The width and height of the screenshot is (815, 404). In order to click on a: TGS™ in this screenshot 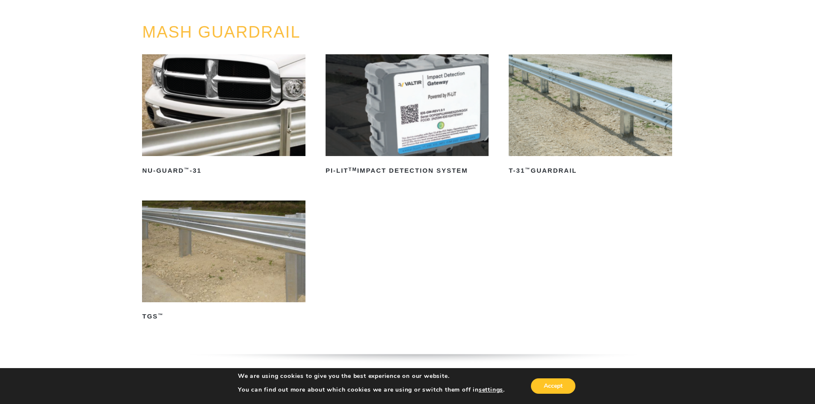, I will do `click(223, 262)`.